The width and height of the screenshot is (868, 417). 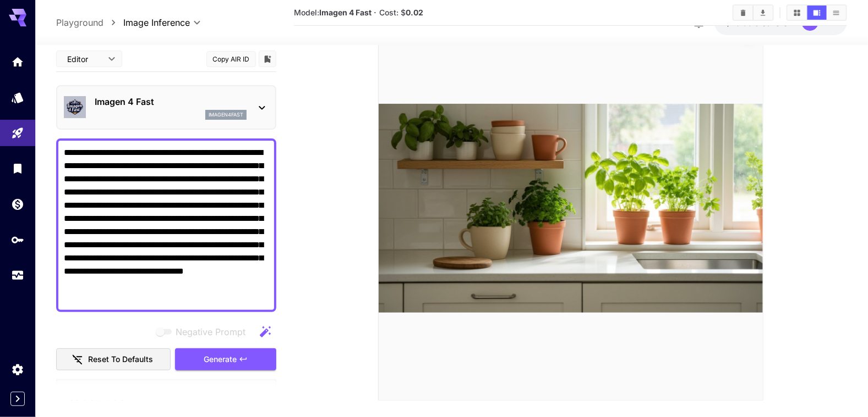 What do you see at coordinates (18, 204) in the screenshot?
I see `div: Wallet` at bounding box center [18, 204].